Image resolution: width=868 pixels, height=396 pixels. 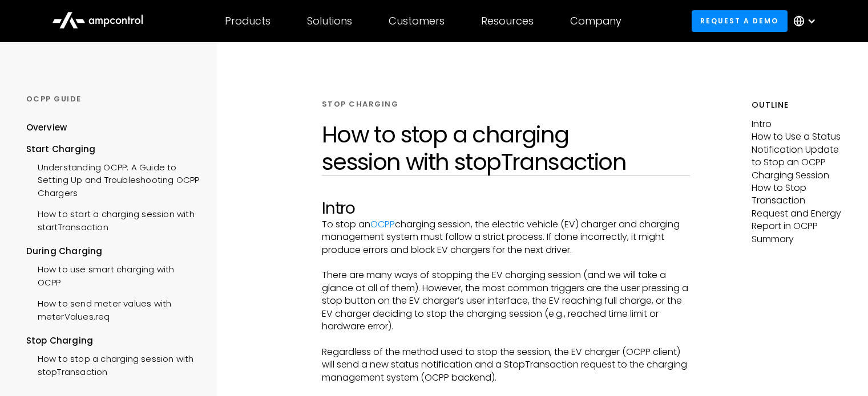 I want to click on div: Products, so click(x=247, y=21).